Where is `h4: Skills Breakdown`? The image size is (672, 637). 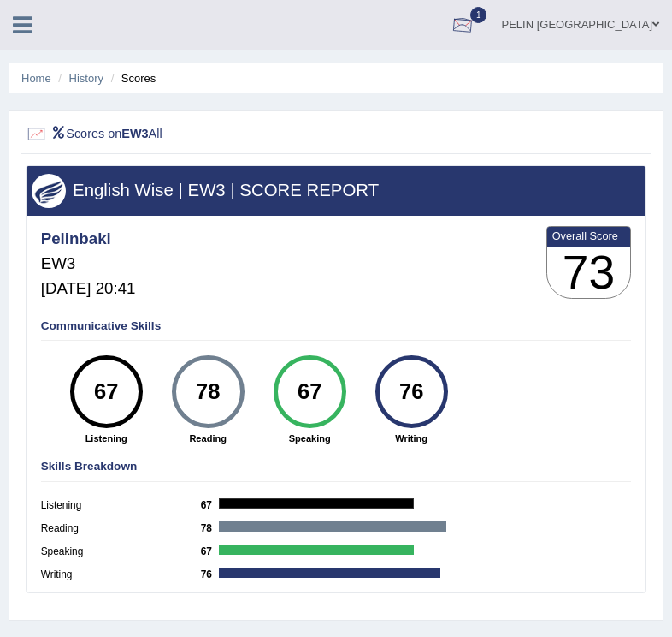 h4: Skills Breakdown is located at coordinates (336, 467).